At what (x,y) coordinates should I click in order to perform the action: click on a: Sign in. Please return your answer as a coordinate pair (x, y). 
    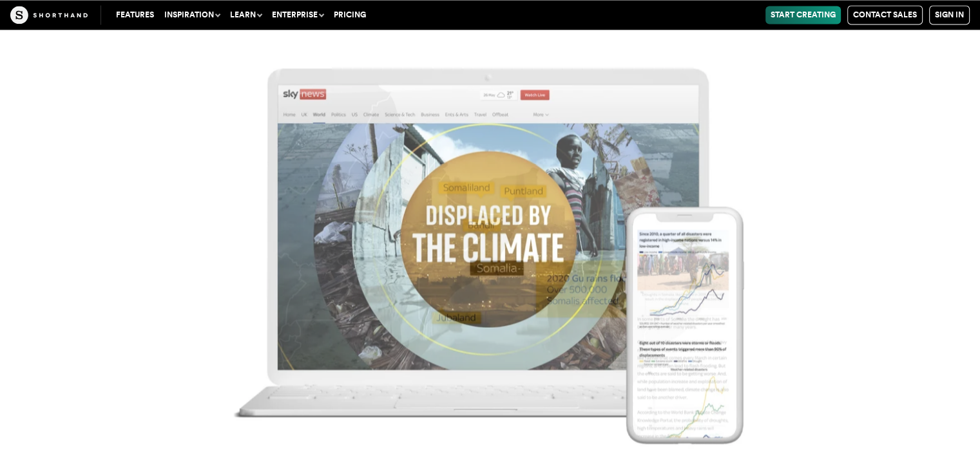
    Looking at the image, I should click on (949, 15).